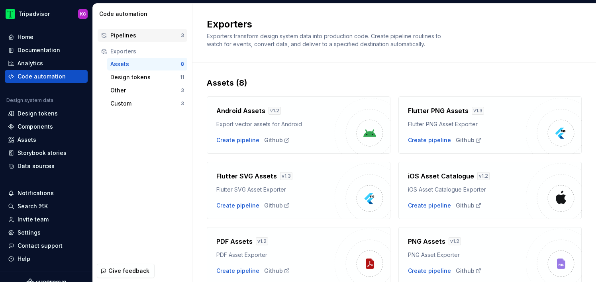 The height and width of the screenshot is (282, 596). What do you see at coordinates (147, 64) in the screenshot?
I see `button: Assets8` at bounding box center [147, 64].